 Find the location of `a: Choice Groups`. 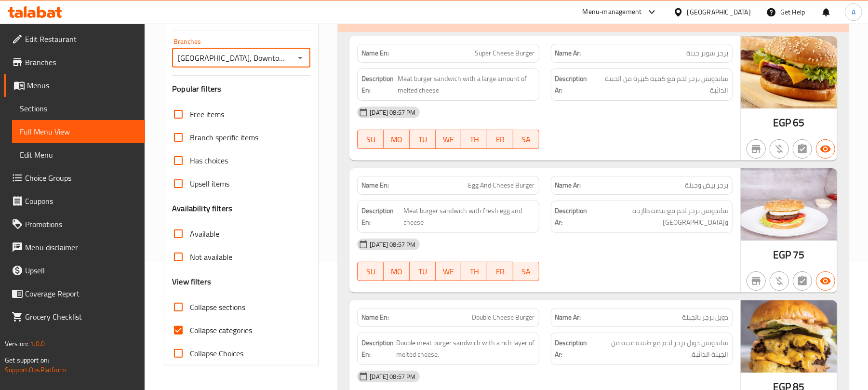

a: Choice Groups is located at coordinates (74, 178).